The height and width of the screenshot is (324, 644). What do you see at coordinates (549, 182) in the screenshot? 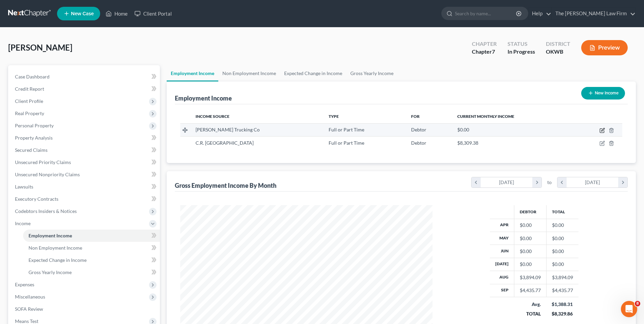
I see `span: to` at bounding box center [549, 182].